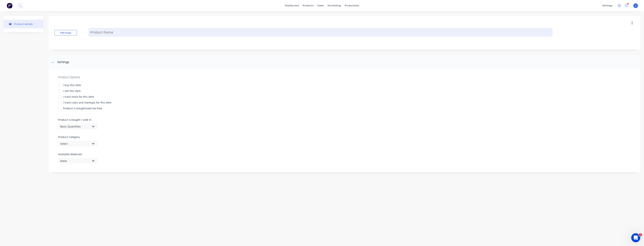  Describe the element at coordinates (78, 144) in the screenshot. I see `button: Select` at that location.